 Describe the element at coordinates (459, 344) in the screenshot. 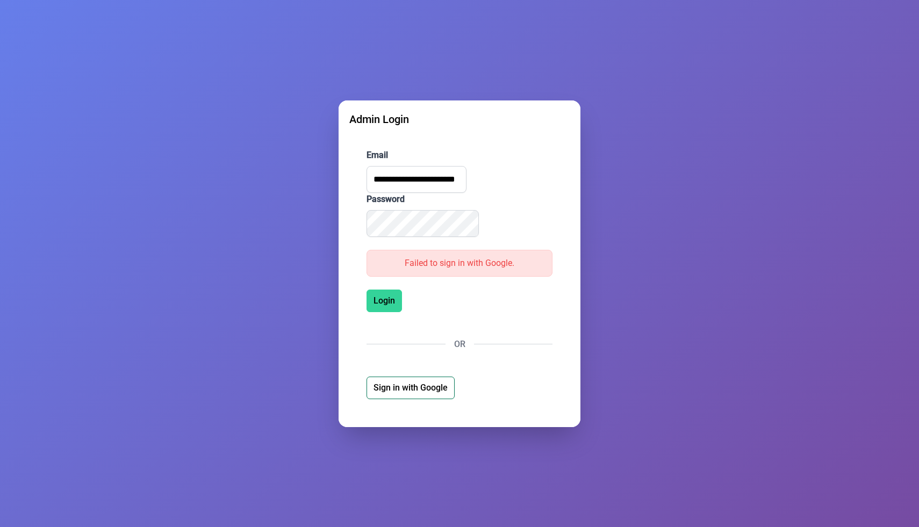

I see `div: OR` at that location.